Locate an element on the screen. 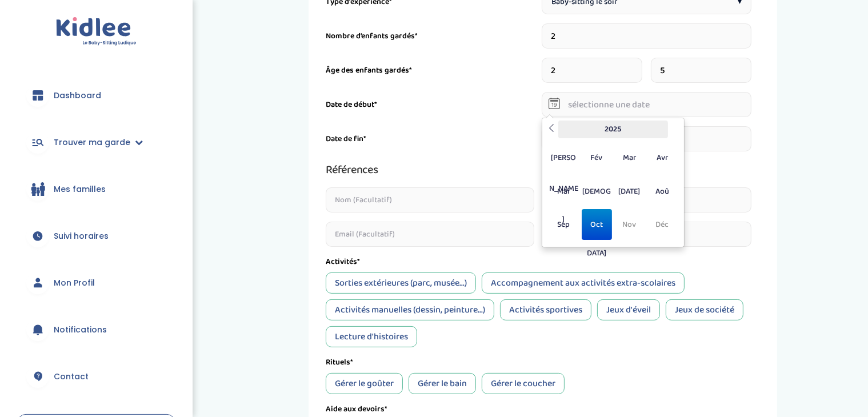  div: Lecture d'histoires is located at coordinates (371, 337).